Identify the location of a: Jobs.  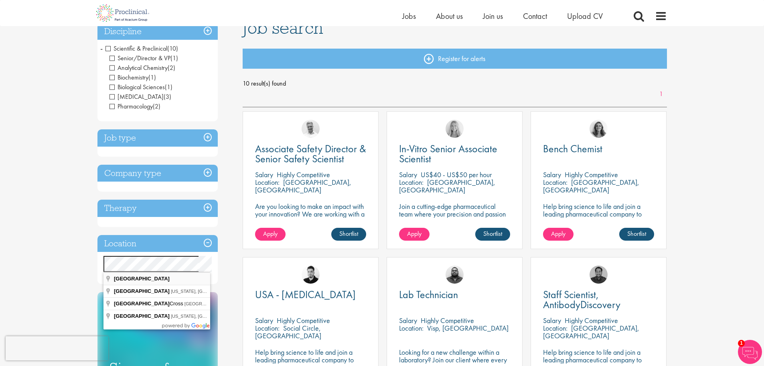
(409, 16).